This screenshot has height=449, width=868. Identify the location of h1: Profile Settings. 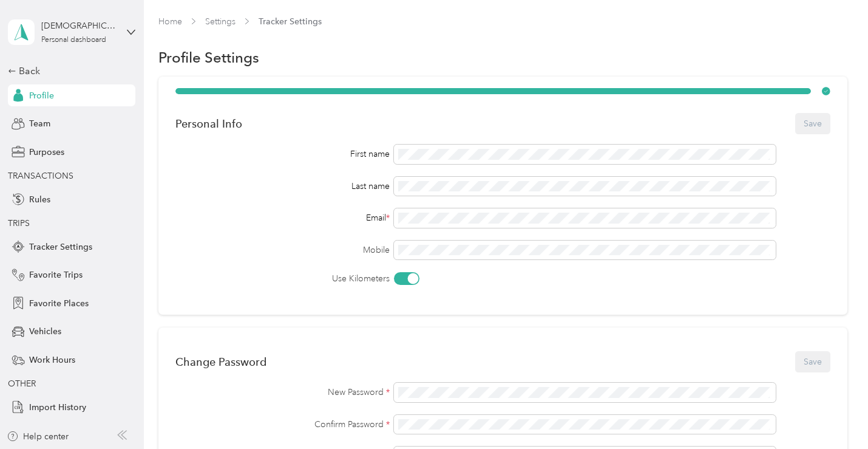
(209, 57).